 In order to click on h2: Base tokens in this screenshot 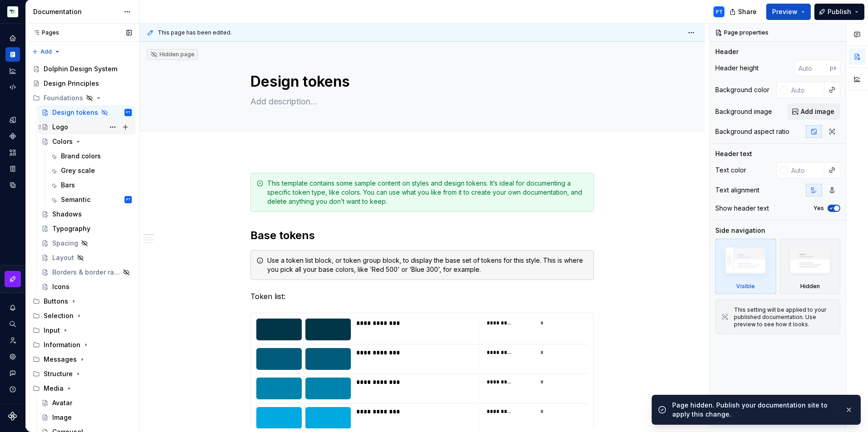, I will do `click(422, 236)`.